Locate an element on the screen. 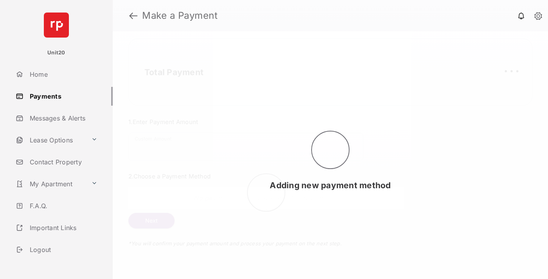 This screenshot has height=279, width=548. a: F.A.Q. is located at coordinates (63, 206).